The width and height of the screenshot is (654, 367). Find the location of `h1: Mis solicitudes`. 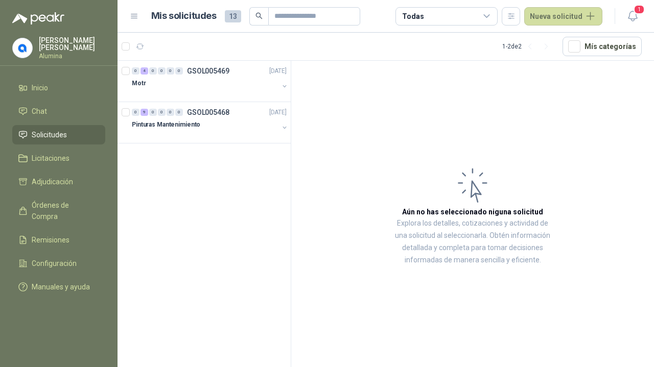

h1: Mis solicitudes is located at coordinates (184, 16).